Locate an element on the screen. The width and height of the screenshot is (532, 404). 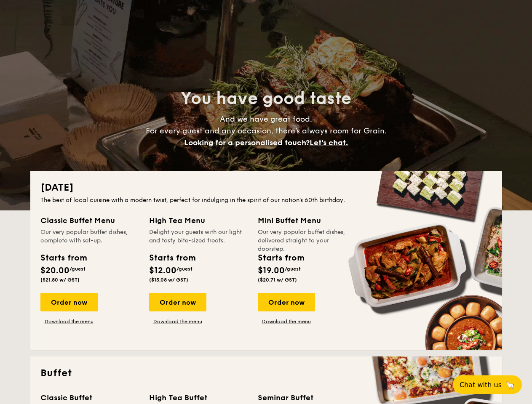
span: $12.00 is located at coordinates (163, 271).